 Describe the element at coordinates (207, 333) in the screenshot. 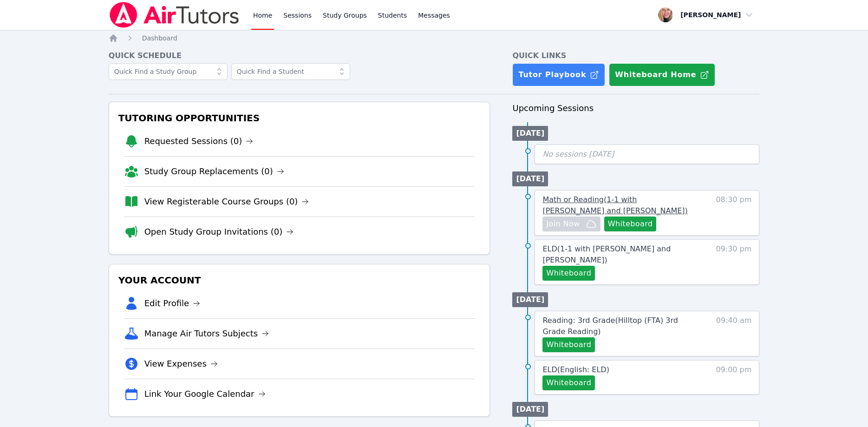

I see `a: Manage Air Tutors Subjects` at that location.